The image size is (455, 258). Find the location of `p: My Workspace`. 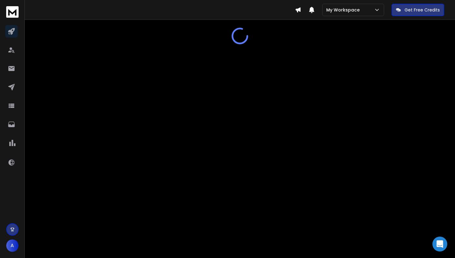

p: My Workspace is located at coordinates (344, 10).